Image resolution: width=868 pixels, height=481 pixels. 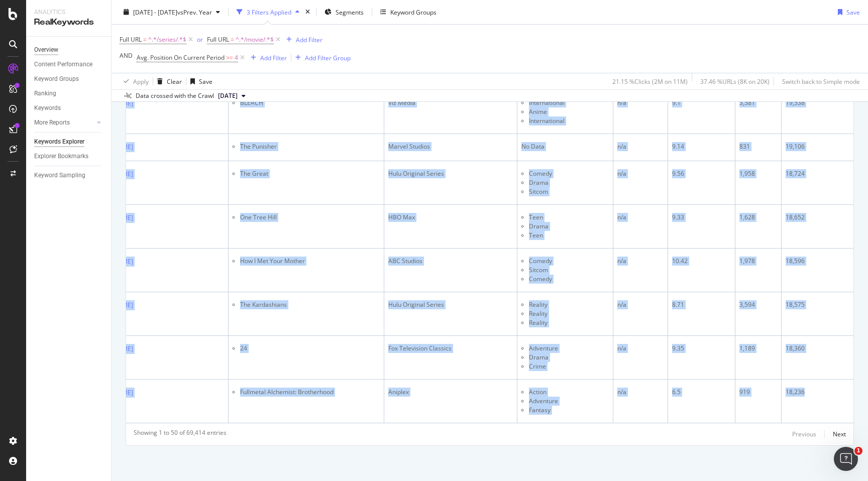 What do you see at coordinates (650, 81) in the screenshot?
I see `div: 21.15 % Clicks ( 2M on 11M )` at bounding box center [650, 81].